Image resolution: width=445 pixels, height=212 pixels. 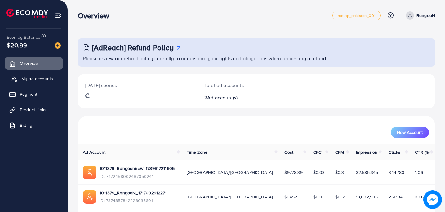 I want to click on a: Payment, so click(x=34, y=94).